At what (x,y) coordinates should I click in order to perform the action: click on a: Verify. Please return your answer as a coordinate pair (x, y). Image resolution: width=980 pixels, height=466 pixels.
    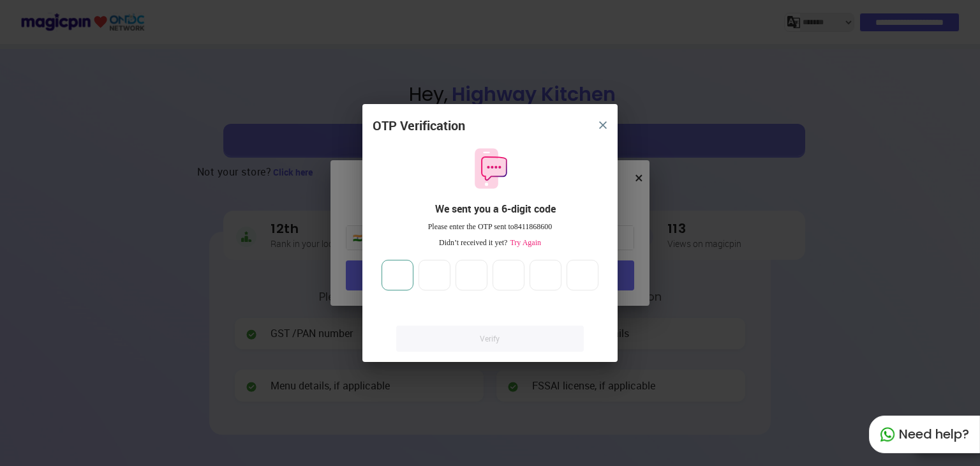
    Looking at the image, I should click on (490, 339).